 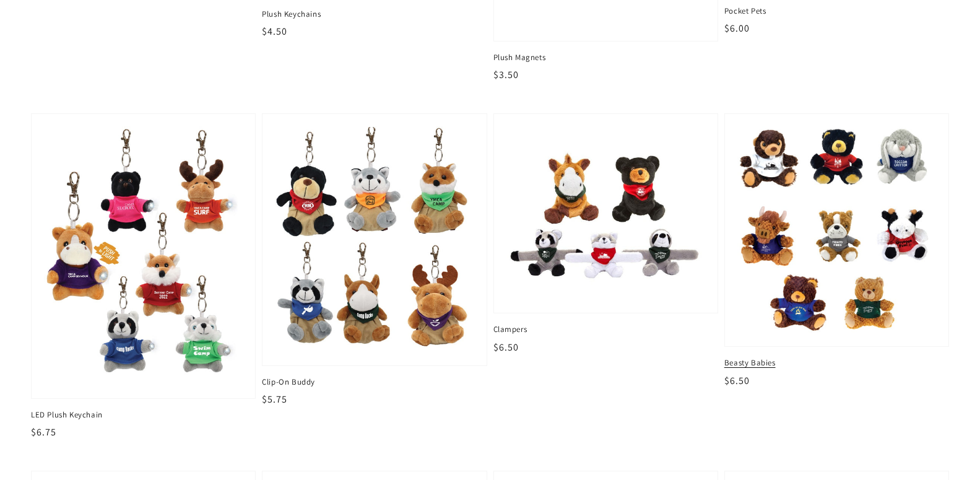 I want to click on span: LED Plush Keychain, so click(x=143, y=415).